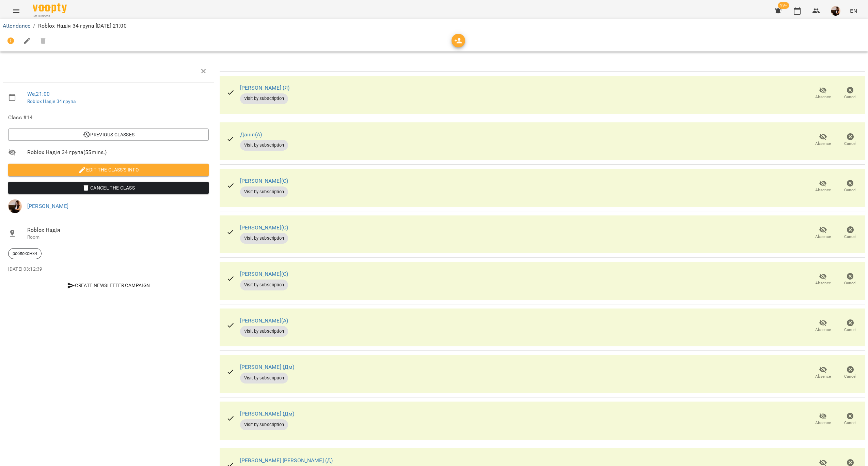 The image size is (868, 466). Describe the element at coordinates (108, 169) in the screenshot. I see `span: Edit the class's Info` at that location.